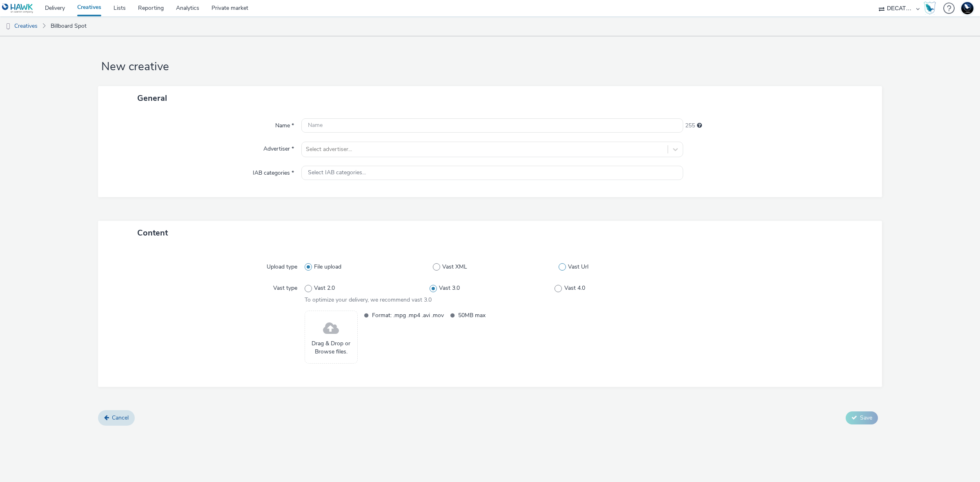  I want to click on span: Vast XML, so click(454, 267).